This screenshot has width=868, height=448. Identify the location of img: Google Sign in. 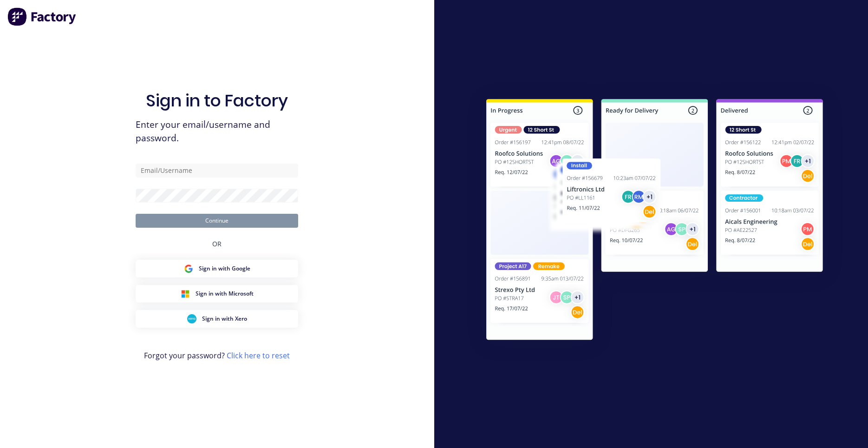
(189, 268).